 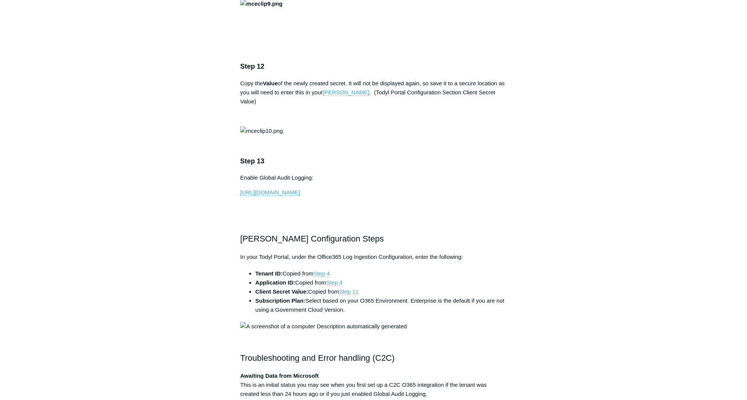 What do you see at coordinates (323, 327) in the screenshot?
I see `img: A screenshot of a computer Description automatically generated` at bounding box center [323, 327].